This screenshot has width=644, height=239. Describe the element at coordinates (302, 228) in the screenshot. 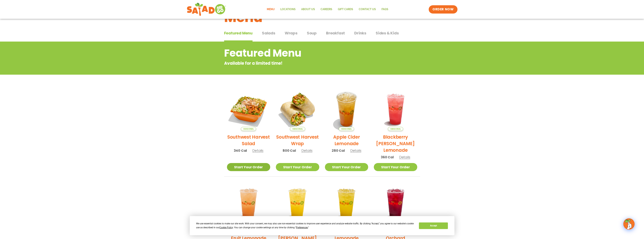

I see `span: Preferences` at that location.